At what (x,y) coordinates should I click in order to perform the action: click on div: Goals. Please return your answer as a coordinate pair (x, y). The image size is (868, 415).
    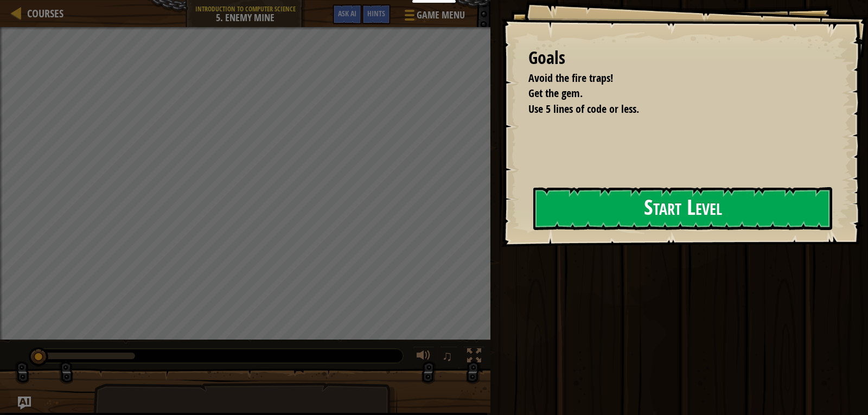
    Looking at the image, I should click on (679, 58).